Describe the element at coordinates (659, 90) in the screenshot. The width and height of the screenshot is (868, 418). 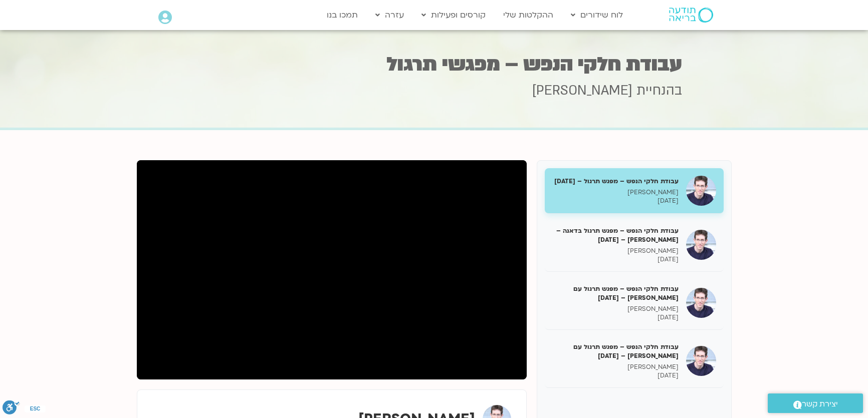
I see `span: בהנחיית` at that location.